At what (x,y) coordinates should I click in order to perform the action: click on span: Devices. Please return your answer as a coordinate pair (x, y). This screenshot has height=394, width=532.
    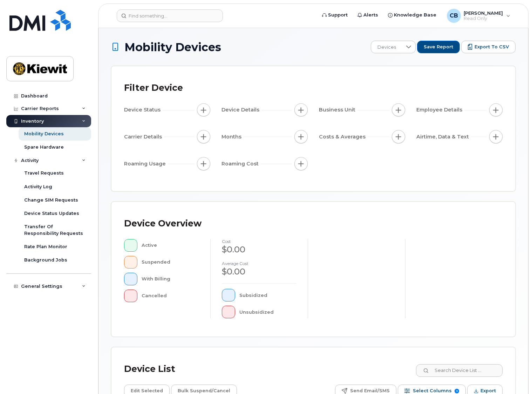
    Looking at the image, I should click on (386, 47).